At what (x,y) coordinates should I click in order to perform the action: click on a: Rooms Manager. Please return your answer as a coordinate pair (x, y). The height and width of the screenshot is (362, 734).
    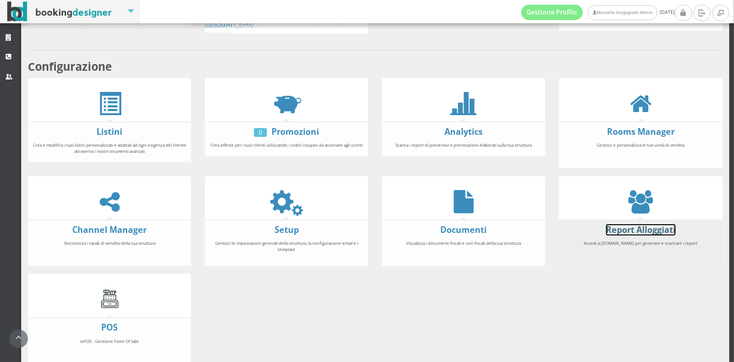
    Looking at the image, I should click on (641, 132).